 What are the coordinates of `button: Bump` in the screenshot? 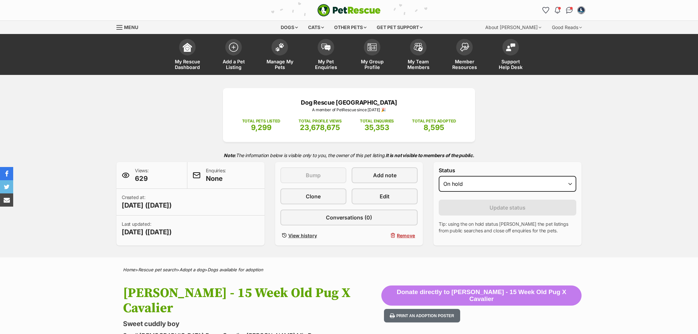 It's located at (313, 175).